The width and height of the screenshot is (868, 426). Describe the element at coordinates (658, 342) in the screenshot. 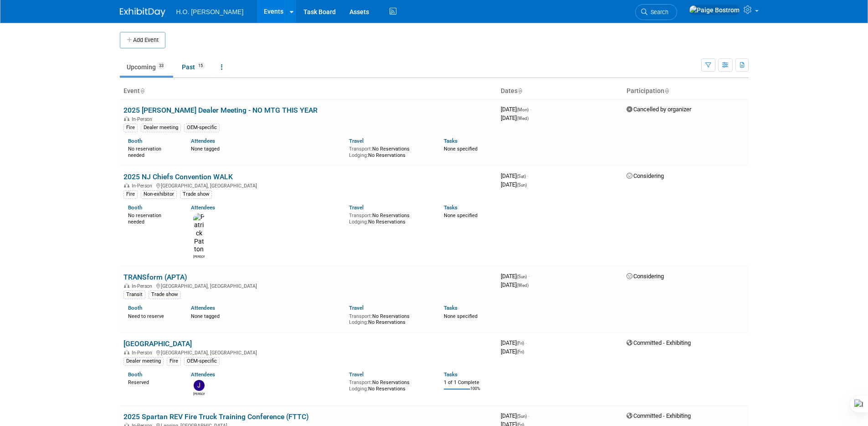

I see `span: Committed - Exhibiting` at that location.